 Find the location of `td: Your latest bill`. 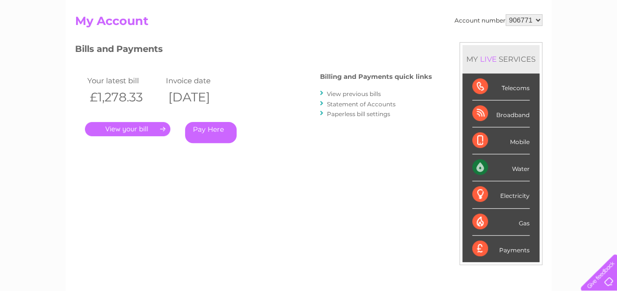

td: Your latest bill is located at coordinates (124, 80).